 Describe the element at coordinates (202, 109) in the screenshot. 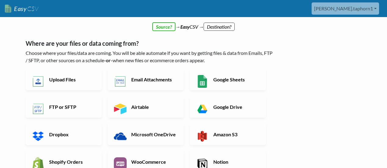

I see `img: Google Drive App & API` at that location.